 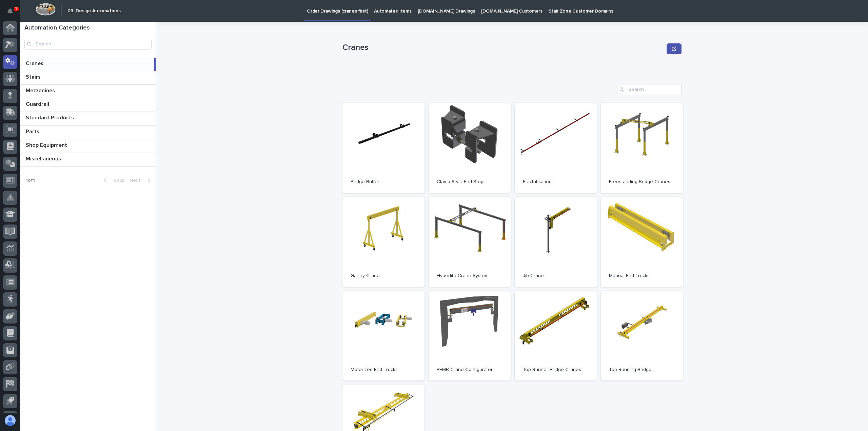 What do you see at coordinates (555, 182) in the screenshot?
I see `p: Electrification` at bounding box center [555, 182].